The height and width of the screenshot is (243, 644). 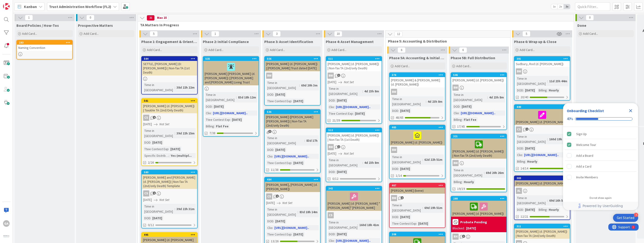 I want to click on div: 62d 22h 51m, so click(x=433, y=160).